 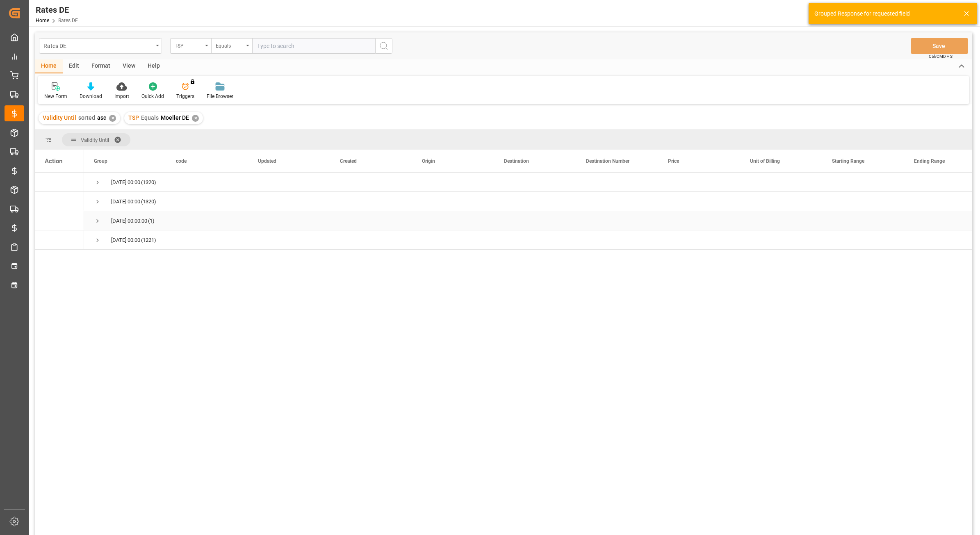 What do you see at coordinates (153, 96) in the screenshot?
I see `div: Quick Add` at bounding box center [153, 96].